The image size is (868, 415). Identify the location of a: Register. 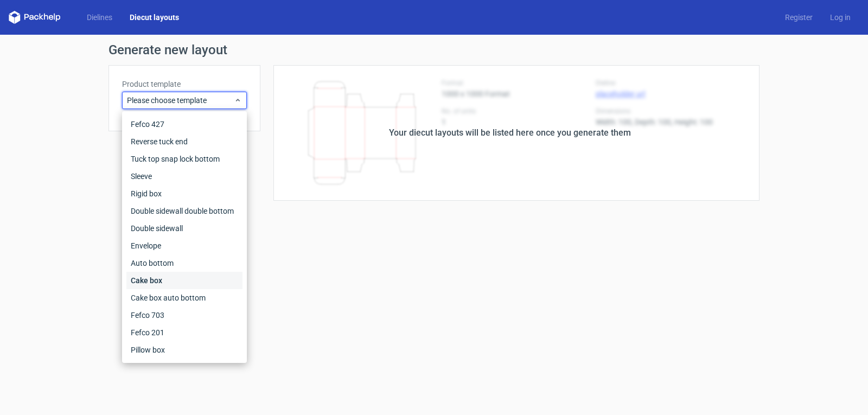
(799, 18).